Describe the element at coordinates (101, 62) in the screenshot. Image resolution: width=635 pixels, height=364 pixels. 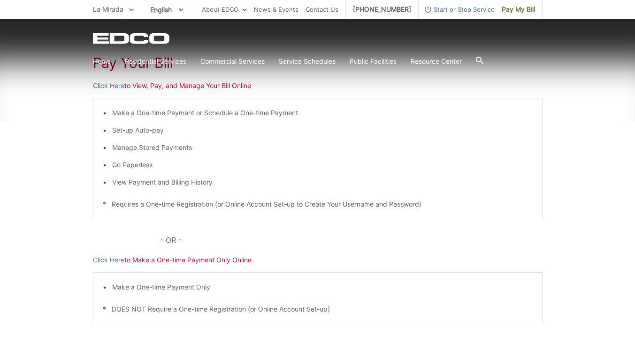
I see `a: Home` at that location.